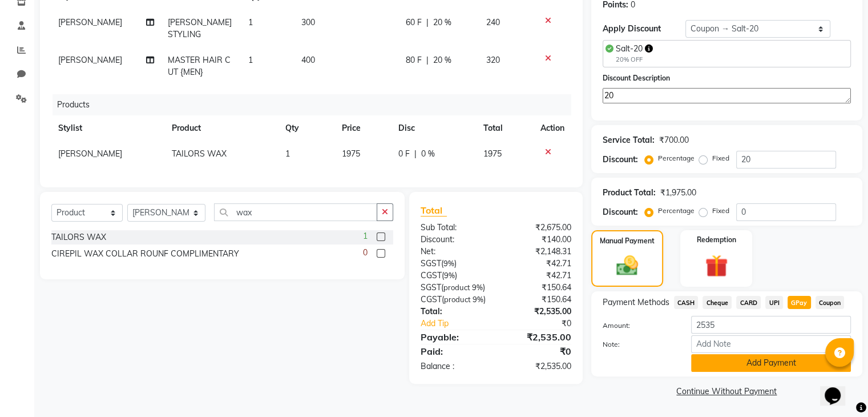 The image size is (868, 417). What do you see at coordinates (636, 78) in the screenshot?
I see `label: Discount Description` at bounding box center [636, 78].